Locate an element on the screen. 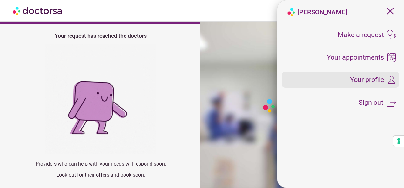 The height and width of the screenshot is (188, 404). img: icons8-sign-out-50.png is located at coordinates (391, 102).